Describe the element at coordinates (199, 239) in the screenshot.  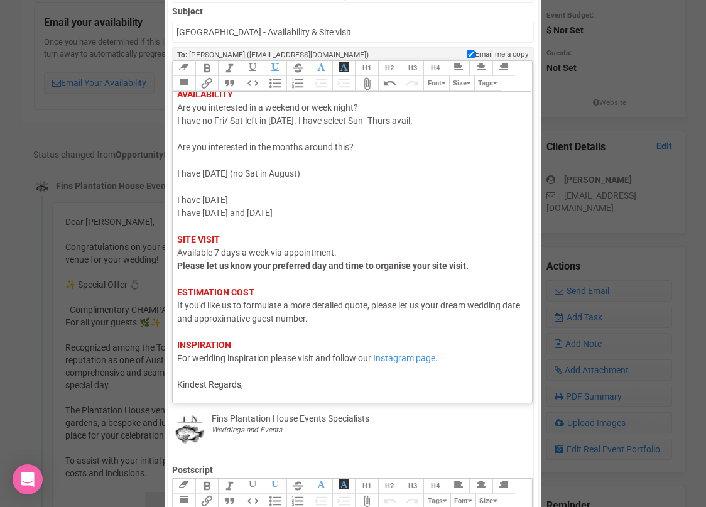
I see `strong: SITE VISIT` at that location.